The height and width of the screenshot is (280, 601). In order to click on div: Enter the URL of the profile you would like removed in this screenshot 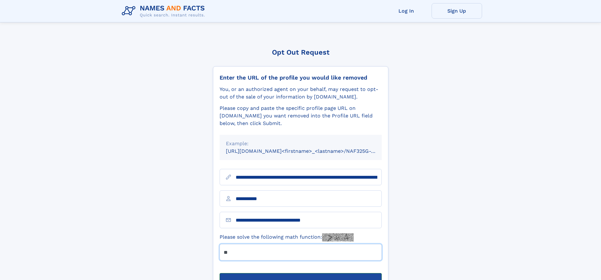, I will do `click(301, 78)`.